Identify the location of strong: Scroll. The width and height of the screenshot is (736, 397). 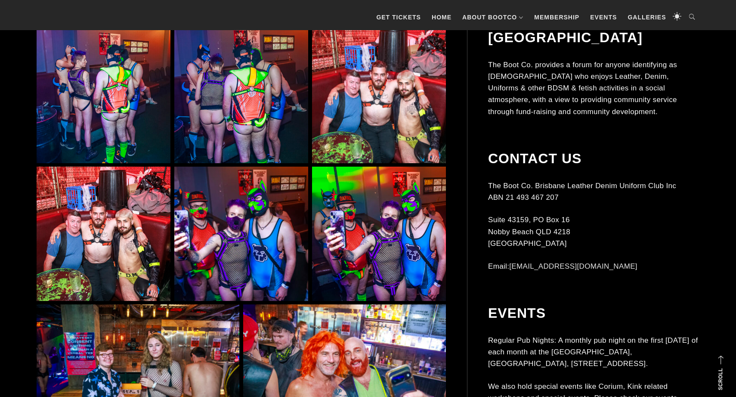
(721, 379).